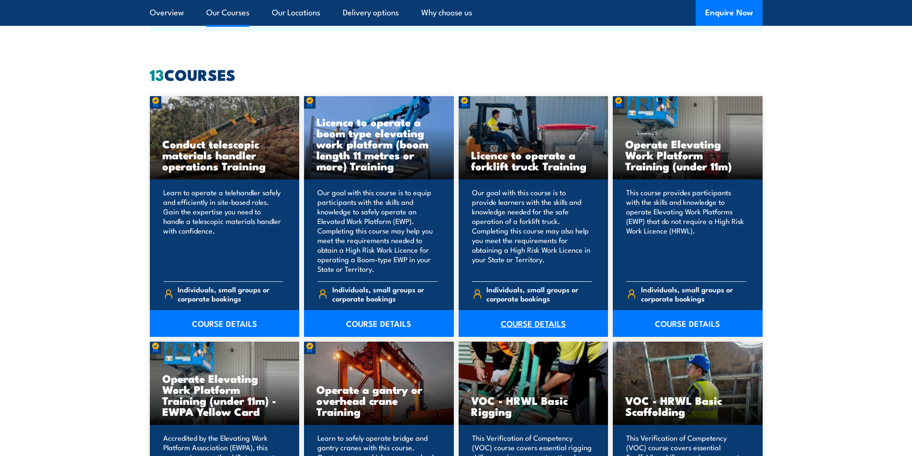 This screenshot has height=456, width=912. Describe the element at coordinates (379, 144) in the screenshot. I see `h3: Licence to operate a boom type elevating work platform (boom length 11 metres or more) Training` at that location.